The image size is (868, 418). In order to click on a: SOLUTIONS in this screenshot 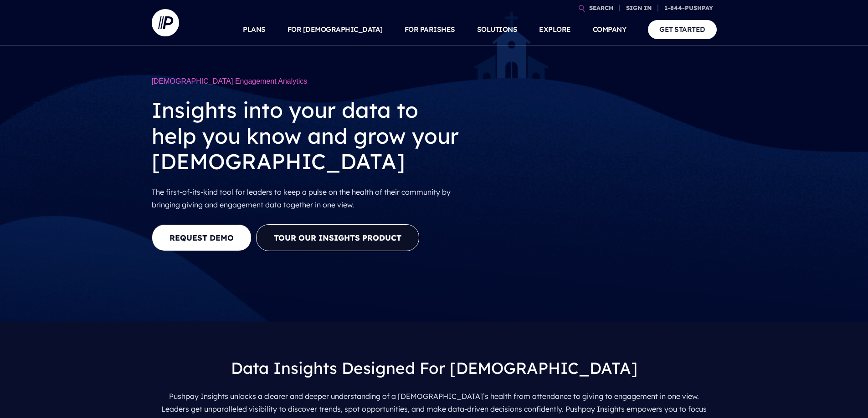, I will do `click(497, 30)`.